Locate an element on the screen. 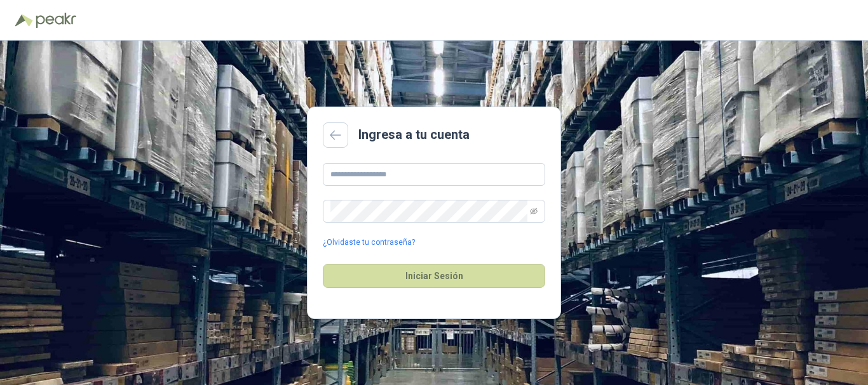 Image resolution: width=868 pixels, height=385 pixels. a: ¿Olvidaste tu contraseña? is located at coordinates (368, 243).